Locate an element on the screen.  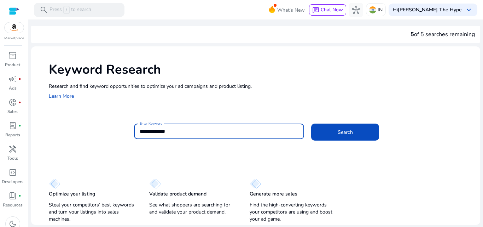
span: lab_profile is located at coordinates (13, 125).